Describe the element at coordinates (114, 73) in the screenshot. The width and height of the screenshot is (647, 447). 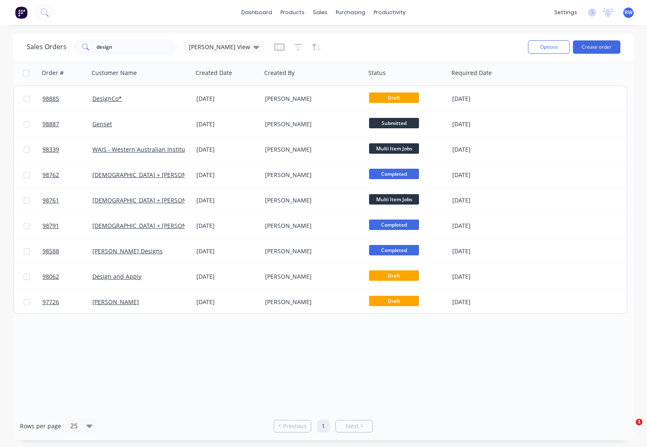
I see `div: Customer Name` at that location.